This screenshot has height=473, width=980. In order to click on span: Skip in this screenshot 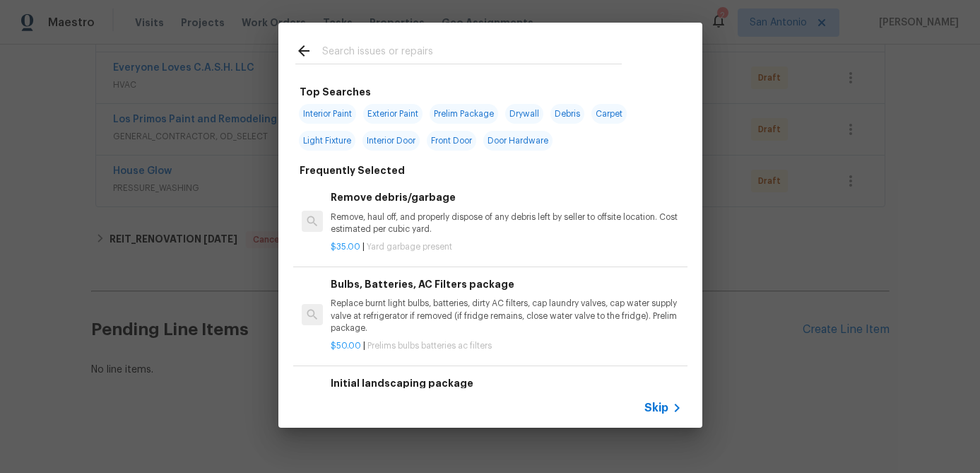, I will do `click(657, 408)`.